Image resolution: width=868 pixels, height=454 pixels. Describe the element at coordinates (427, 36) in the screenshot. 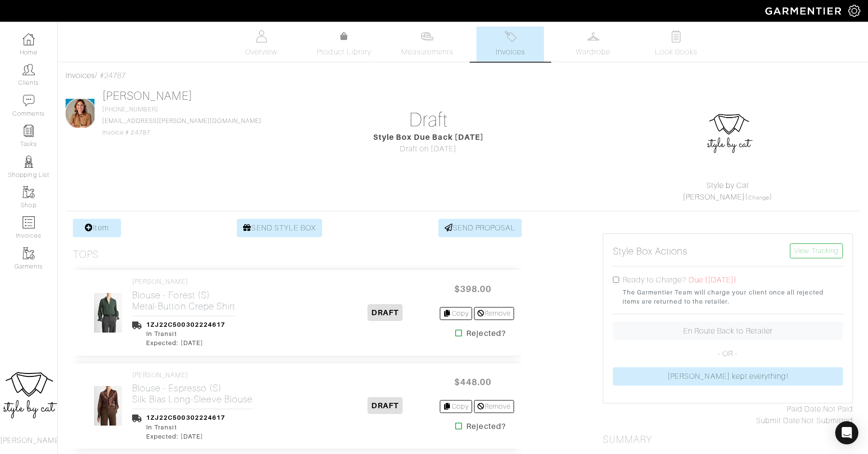

I see `img: measurements-466bbee1fd09ba9460f595b01e5d73f9e2bff037440d3c8f018324cb6cdf7a4a.svg` at that location.